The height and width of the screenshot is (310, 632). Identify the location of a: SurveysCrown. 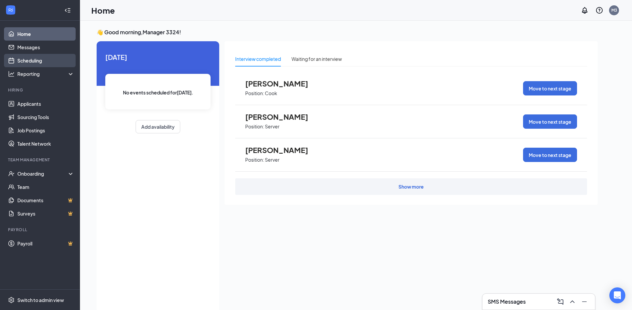
(46, 214).